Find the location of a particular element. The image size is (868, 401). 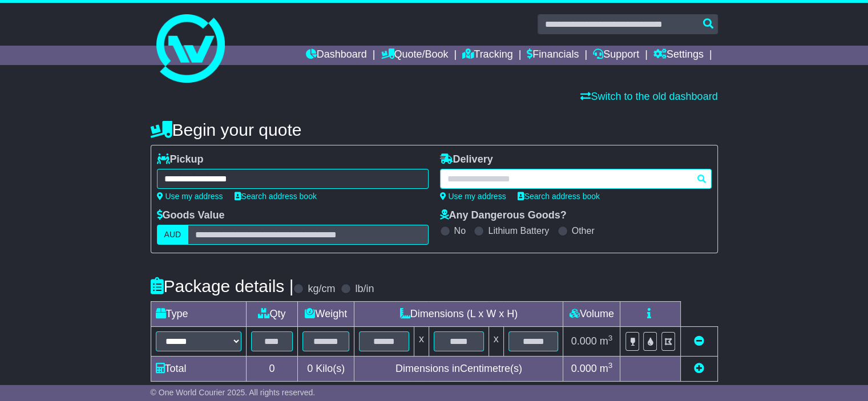

td: Dimensions (L x W x H) is located at coordinates (459, 314).